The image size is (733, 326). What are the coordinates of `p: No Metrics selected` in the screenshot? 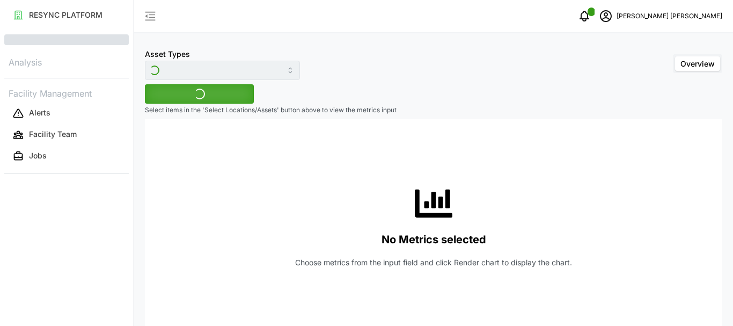 It's located at (434, 239).